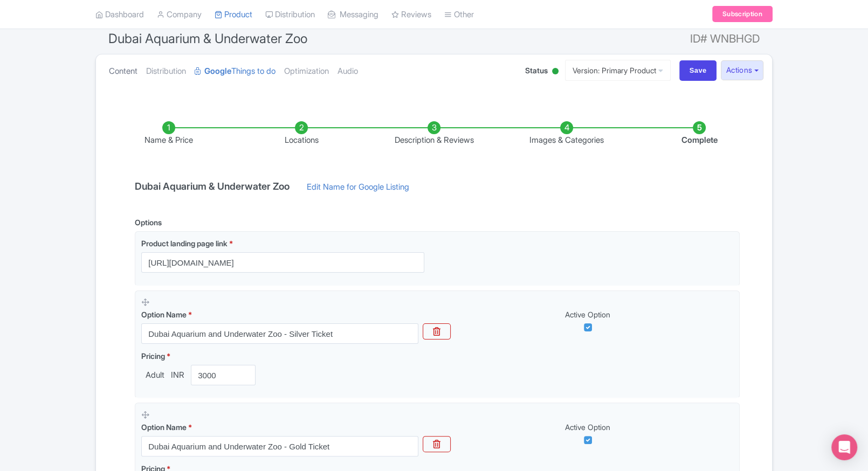 Image resolution: width=868 pixels, height=471 pixels. I want to click on a: Subscription, so click(743, 14).